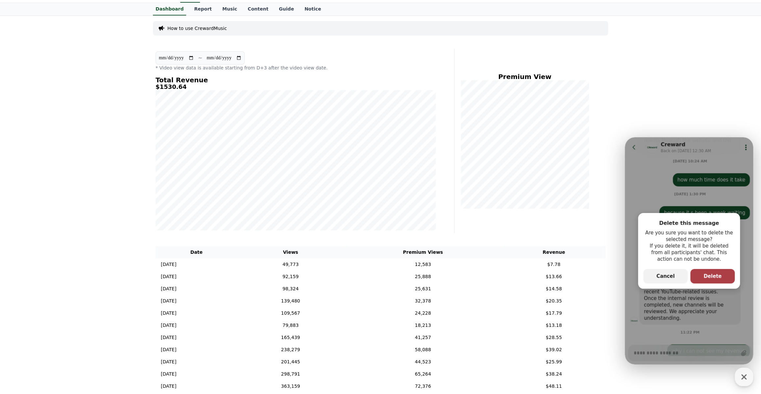 The height and width of the screenshot is (394, 761). Describe the element at coordinates (554, 276) in the screenshot. I see `td: $13.66` at that location.